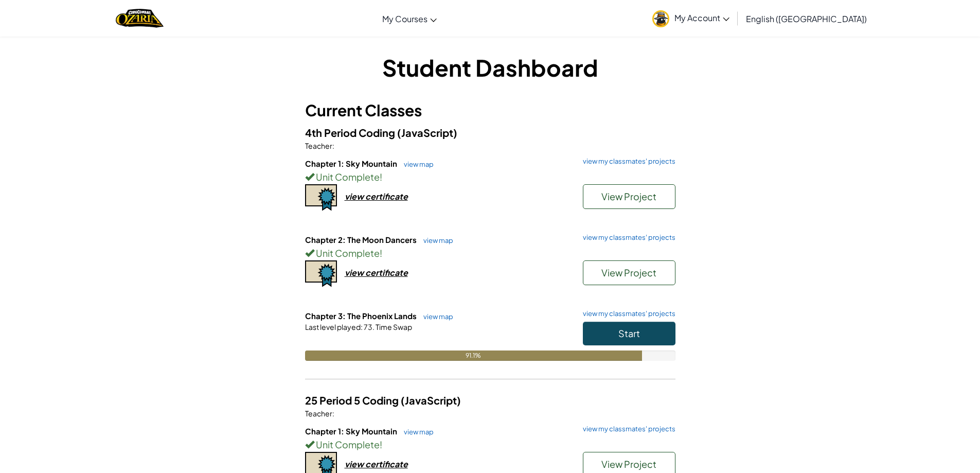 The height and width of the screenshot is (473, 980). I want to click on span: My Account, so click(702, 18).